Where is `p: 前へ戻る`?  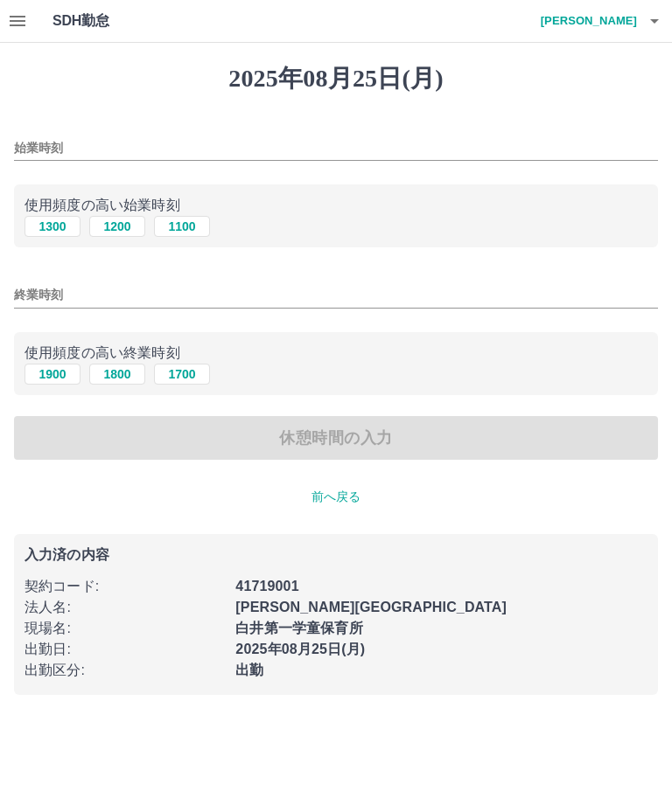
p: 前へ戻る is located at coordinates (336, 496).